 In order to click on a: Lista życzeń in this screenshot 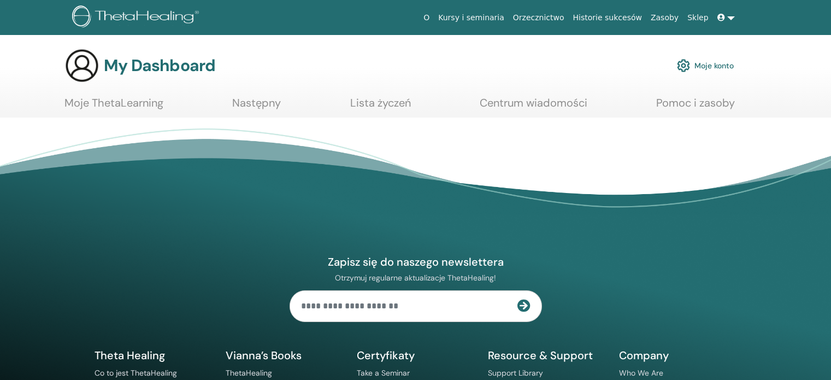, I will do `click(380, 107)`.